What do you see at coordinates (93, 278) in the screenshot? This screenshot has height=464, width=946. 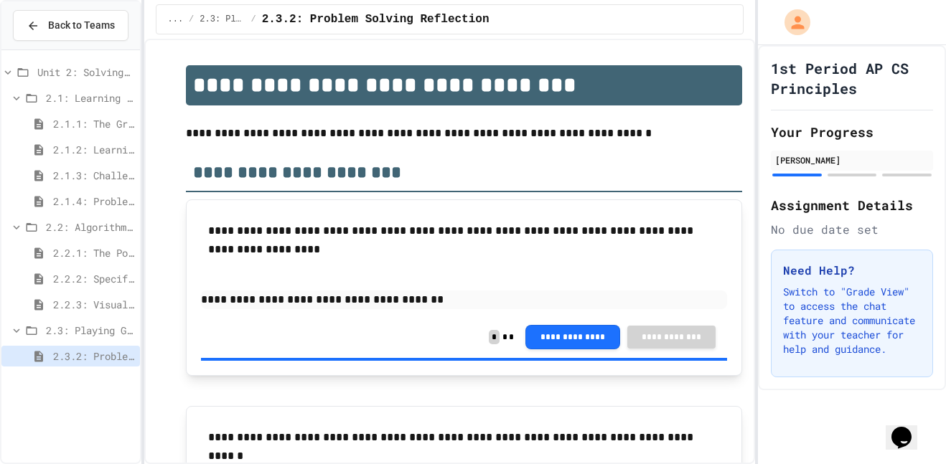 I see `span: 2.2.2: Specifying Ideas with Pseudocode` at bounding box center [93, 278].